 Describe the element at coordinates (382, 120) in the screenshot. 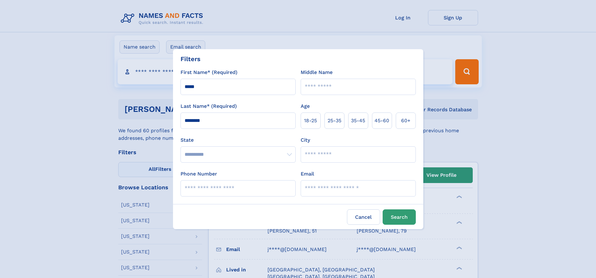

I see `span: 45‑60` at that location.